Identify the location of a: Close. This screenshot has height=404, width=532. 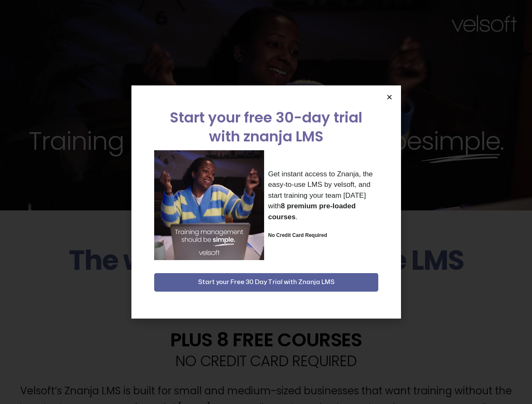
(389, 97).